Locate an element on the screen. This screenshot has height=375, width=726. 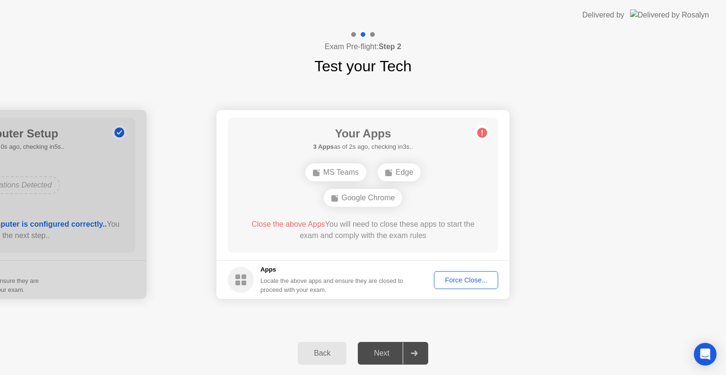
h5: Apps is located at coordinates (332, 270).